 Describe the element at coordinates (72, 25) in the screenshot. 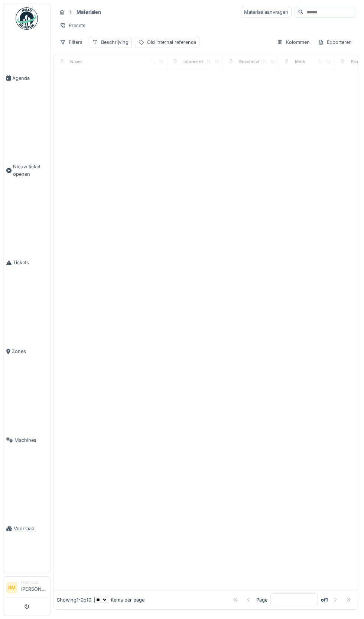

I see `div: Presets` at that location.